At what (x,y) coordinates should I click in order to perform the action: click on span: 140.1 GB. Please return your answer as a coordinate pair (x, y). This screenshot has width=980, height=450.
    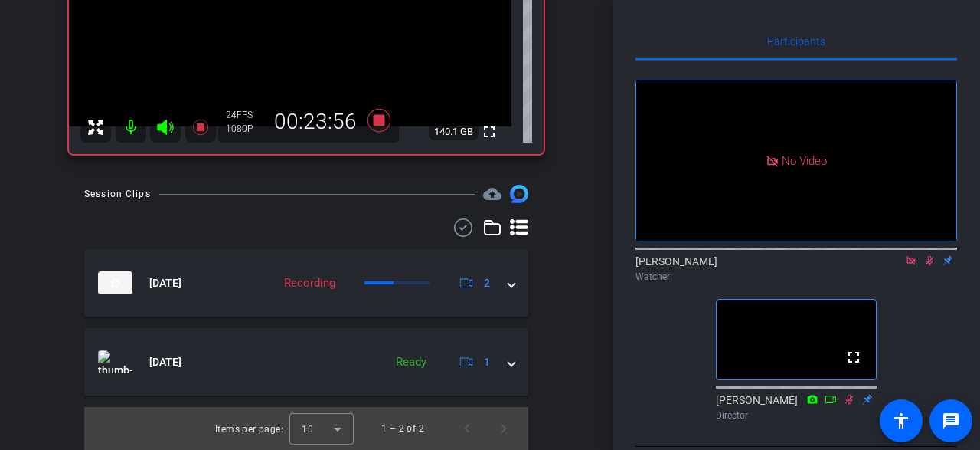
    Looking at the image, I should click on (453, 132).